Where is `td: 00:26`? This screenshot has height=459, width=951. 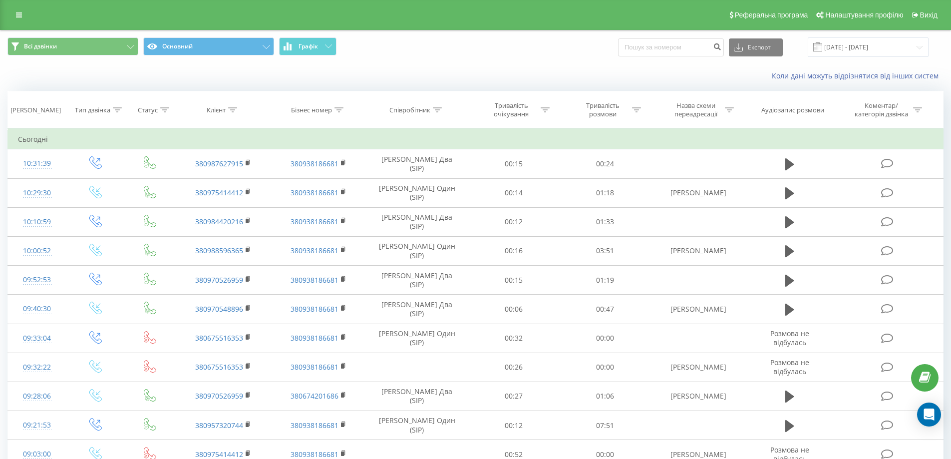 td: 00:26 is located at coordinates (514, 367).